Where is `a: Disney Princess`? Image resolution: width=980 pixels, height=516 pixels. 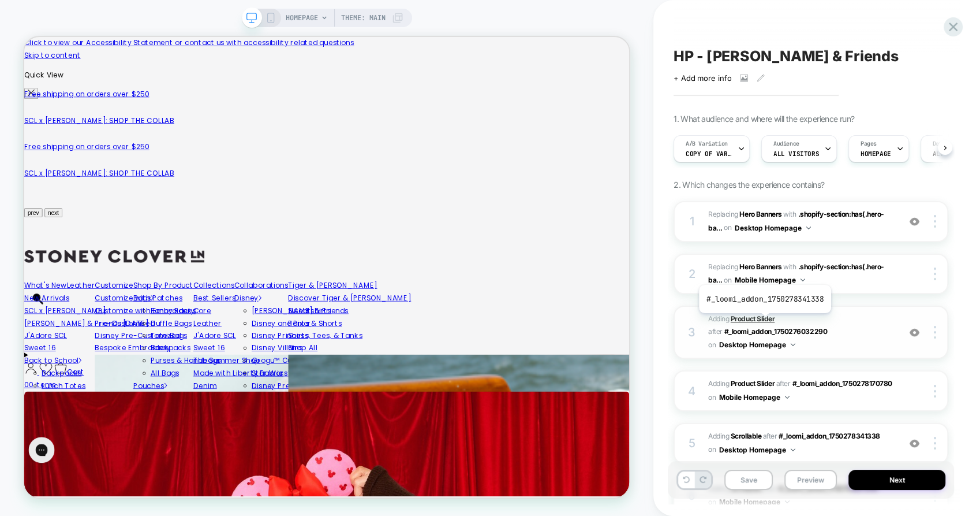
a: Disney Princess is located at coordinates (341, 398).